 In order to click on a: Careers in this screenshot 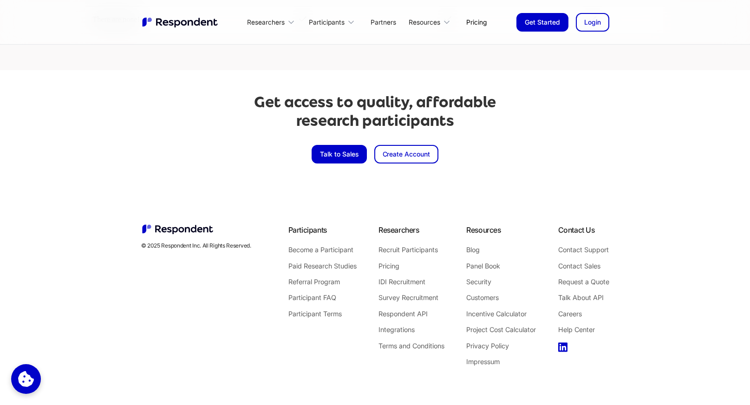, I will do `click(584, 314)`.